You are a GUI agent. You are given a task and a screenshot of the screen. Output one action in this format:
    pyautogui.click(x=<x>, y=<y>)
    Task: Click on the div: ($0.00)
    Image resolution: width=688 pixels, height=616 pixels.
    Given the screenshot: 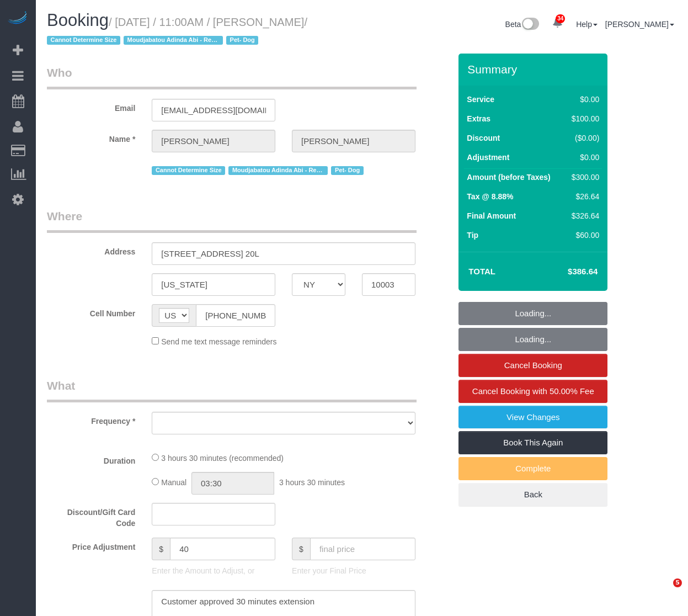 What is the action you would take?
    pyautogui.click(x=583, y=138)
    